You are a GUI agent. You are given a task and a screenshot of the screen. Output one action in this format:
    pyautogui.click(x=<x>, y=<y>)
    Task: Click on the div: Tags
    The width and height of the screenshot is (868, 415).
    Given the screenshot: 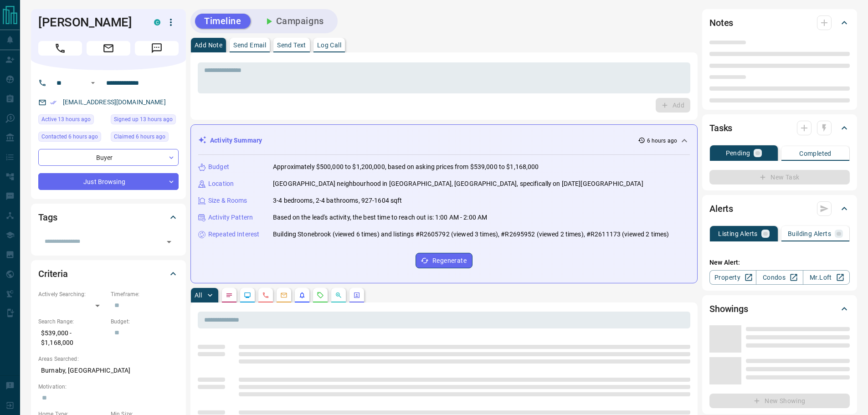 What is the action you would take?
    pyautogui.click(x=109, y=217)
    